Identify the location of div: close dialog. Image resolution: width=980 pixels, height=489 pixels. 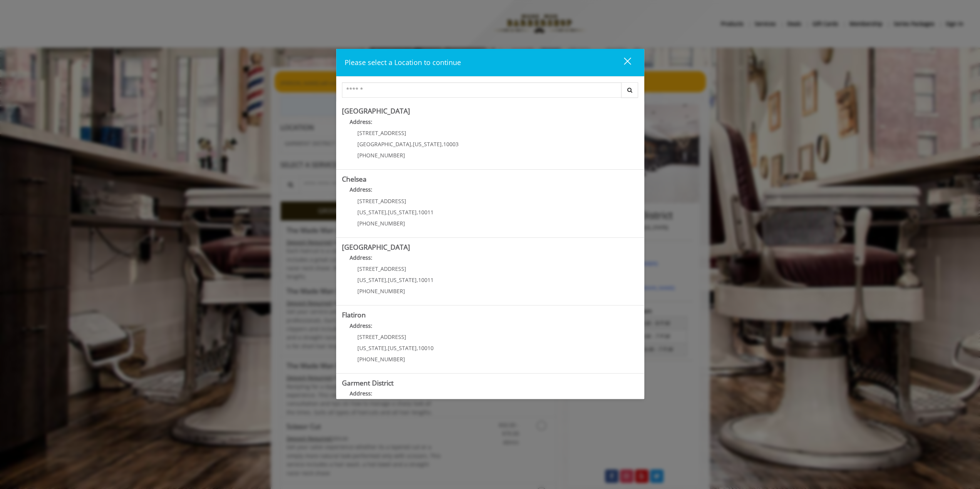
(623, 63).